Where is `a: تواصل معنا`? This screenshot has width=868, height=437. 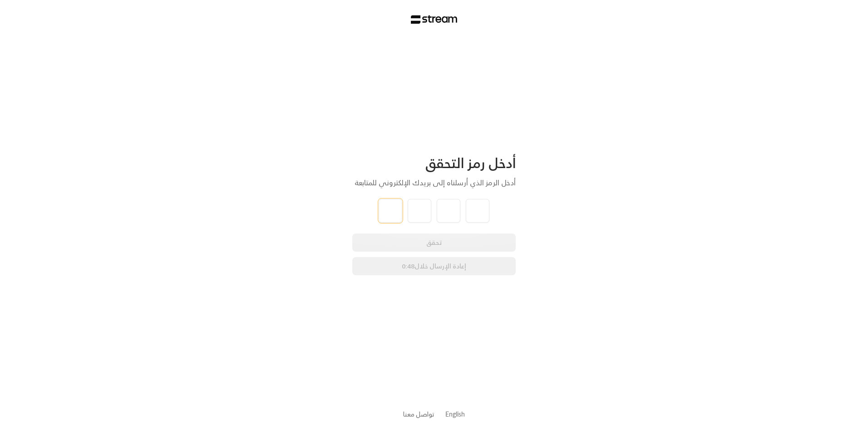 a: تواصل معنا is located at coordinates (418, 414).